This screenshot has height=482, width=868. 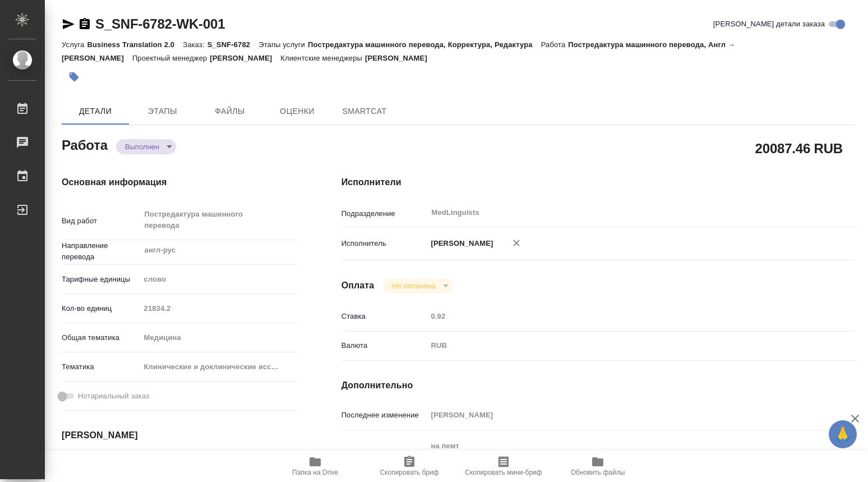 I want to click on p: Последнее изменение, so click(x=384, y=416).